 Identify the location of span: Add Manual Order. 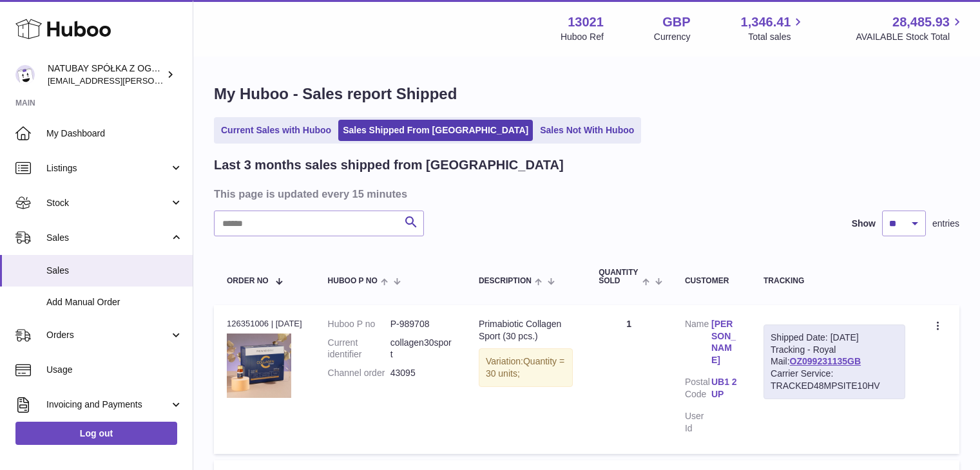
(115, 302).